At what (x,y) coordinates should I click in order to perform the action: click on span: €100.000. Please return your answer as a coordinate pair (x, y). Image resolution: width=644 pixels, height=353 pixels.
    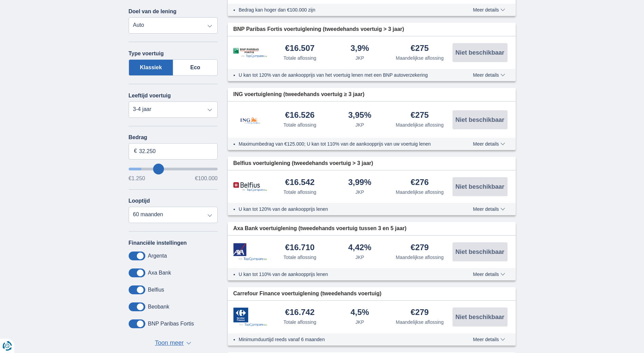
    Looking at the image, I should click on (206, 178).